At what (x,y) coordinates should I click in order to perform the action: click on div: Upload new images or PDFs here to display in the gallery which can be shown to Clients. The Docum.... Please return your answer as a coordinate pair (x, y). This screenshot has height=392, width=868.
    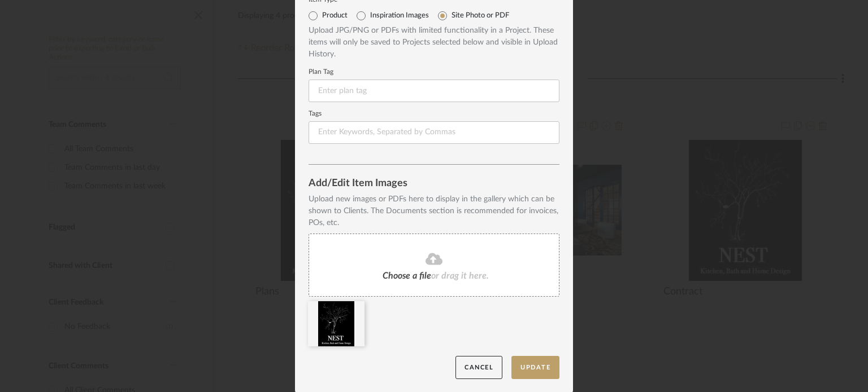
    Looking at the image, I should click on (434, 211).